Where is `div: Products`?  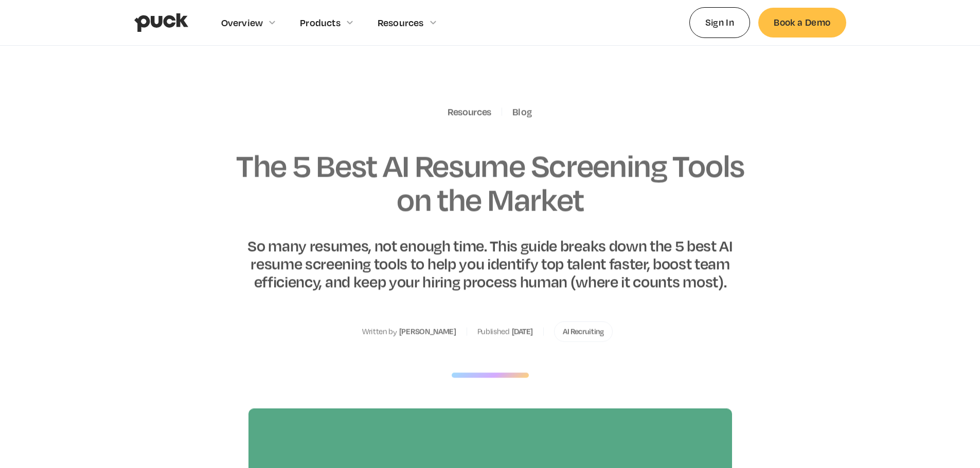
div: Products is located at coordinates (320, 23).